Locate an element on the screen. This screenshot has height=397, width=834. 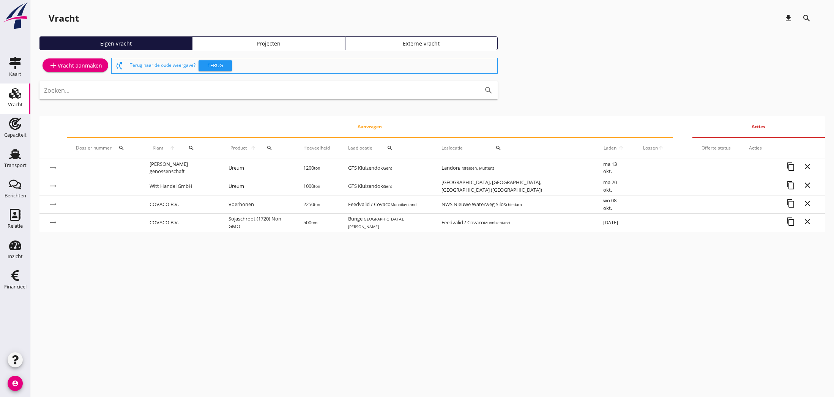
i: download is located at coordinates (788, 18).